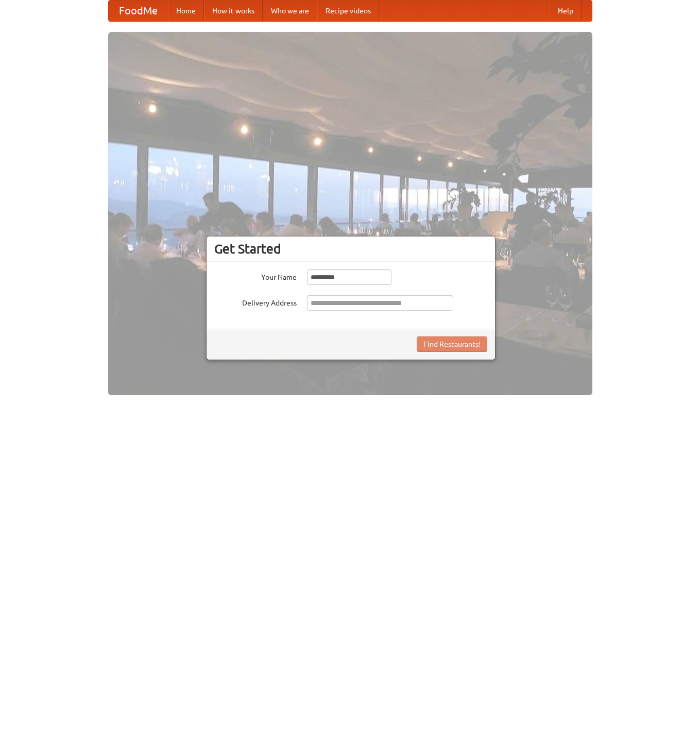  What do you see at coordinates (138, 11) in the screenshot?
I see `a: FoodMe` at bounding box center [138, 11].